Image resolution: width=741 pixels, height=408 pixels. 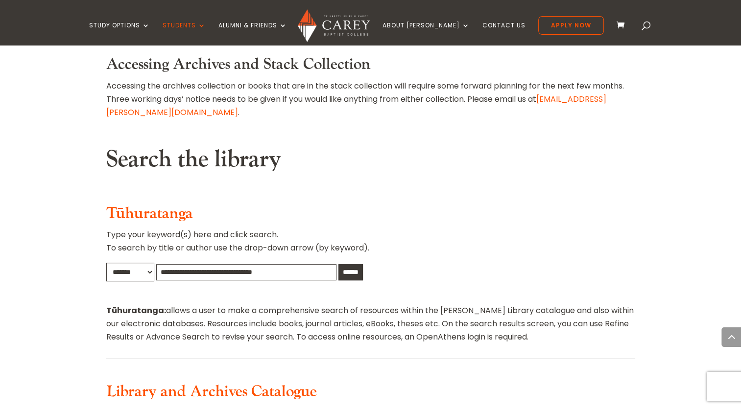 I want to click on a: Apply Now, so click(x=571, y=25).